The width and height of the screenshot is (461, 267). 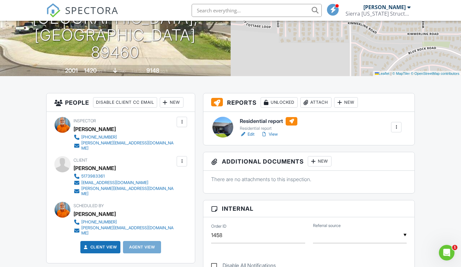 I want to click on span: SPECTORA, so click(x=92, y=10).